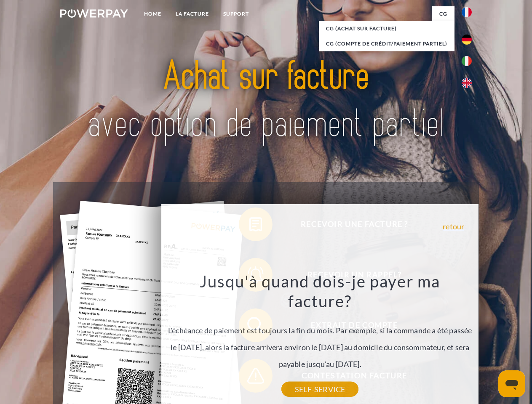 This screenshot has width=532, height=404. I want to click on img: fr, so click(467, 12).